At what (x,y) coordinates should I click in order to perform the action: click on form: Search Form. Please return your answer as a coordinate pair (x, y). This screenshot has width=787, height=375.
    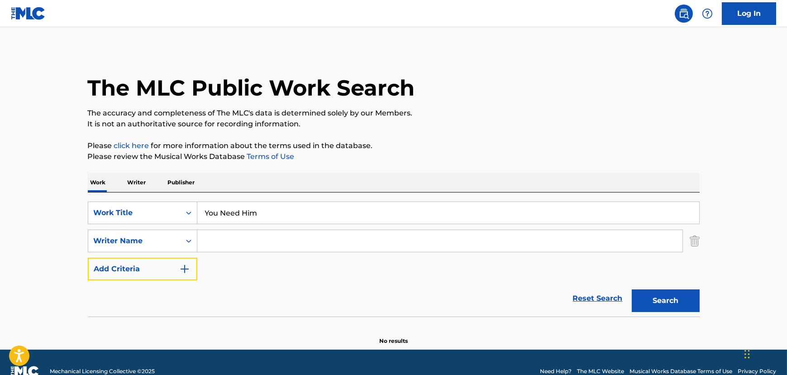
    Looking at the image, I should click on (394, 259).